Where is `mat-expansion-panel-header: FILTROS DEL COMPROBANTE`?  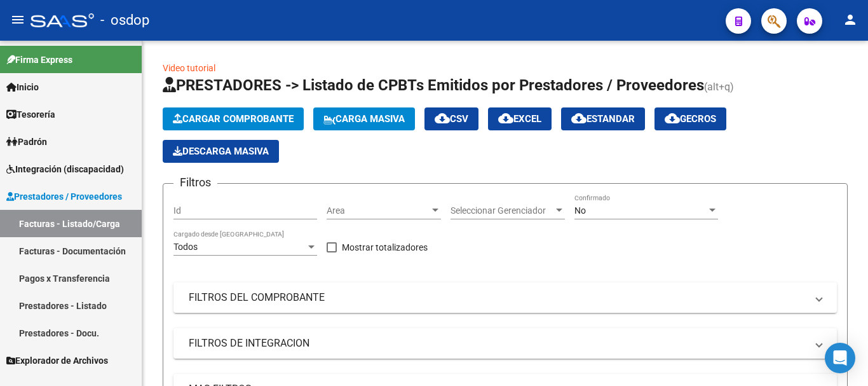
mat-expansion-panel-header: FILTROS DEL COMPROBANTE is located at coordinates (505, 298).